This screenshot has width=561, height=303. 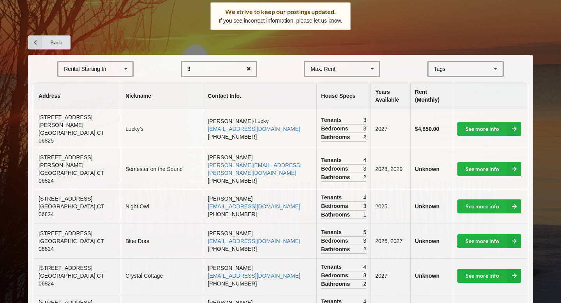 What do you see at coordinates (365, 215) in the screenshot?
I see `span: 1` at bounding box center [365, 215].